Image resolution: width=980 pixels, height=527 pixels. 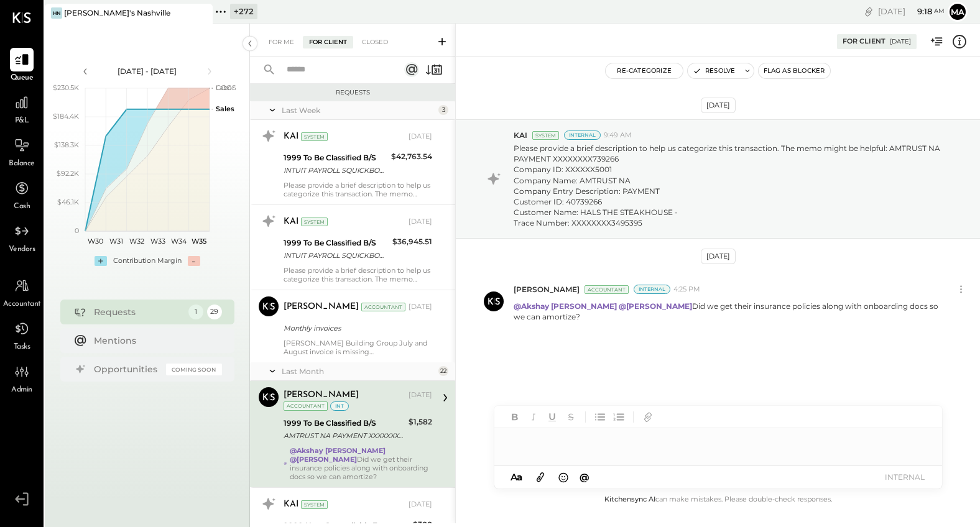 I want to click on a: P&L, so click(x=21, y=109).